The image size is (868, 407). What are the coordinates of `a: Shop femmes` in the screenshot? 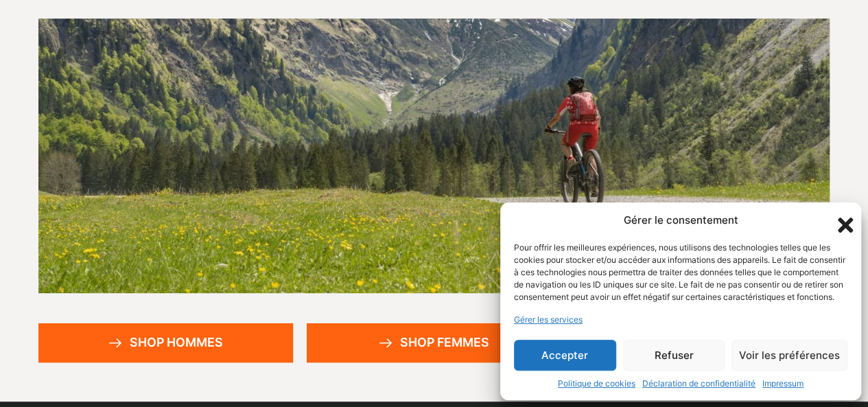 It's located at (434, 343).